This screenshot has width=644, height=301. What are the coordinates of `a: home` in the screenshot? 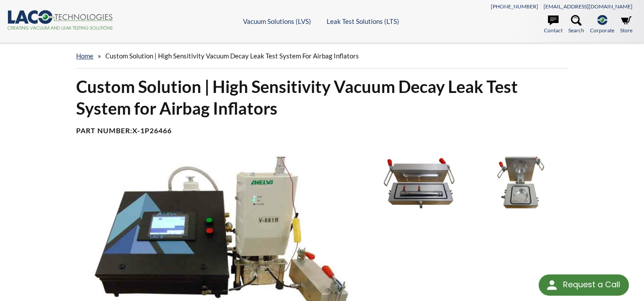 It's located at (84, 56).